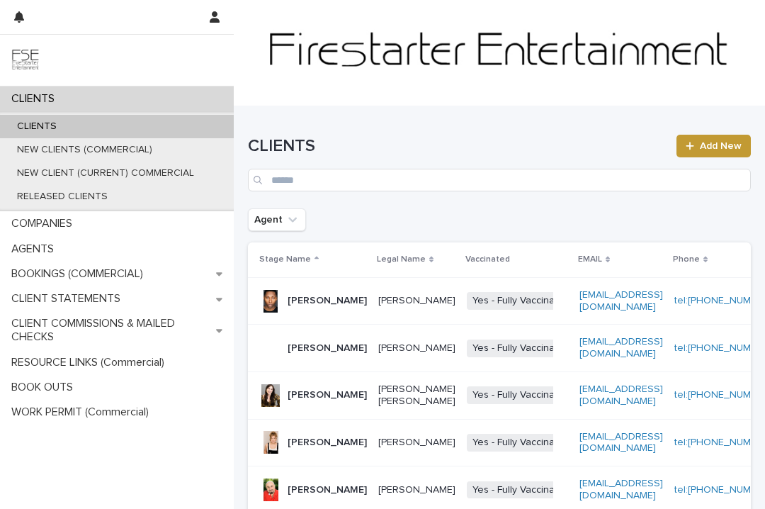 This screenshot has height=509, width=765. I want to click on p: Legal Name, so click(401, 259).